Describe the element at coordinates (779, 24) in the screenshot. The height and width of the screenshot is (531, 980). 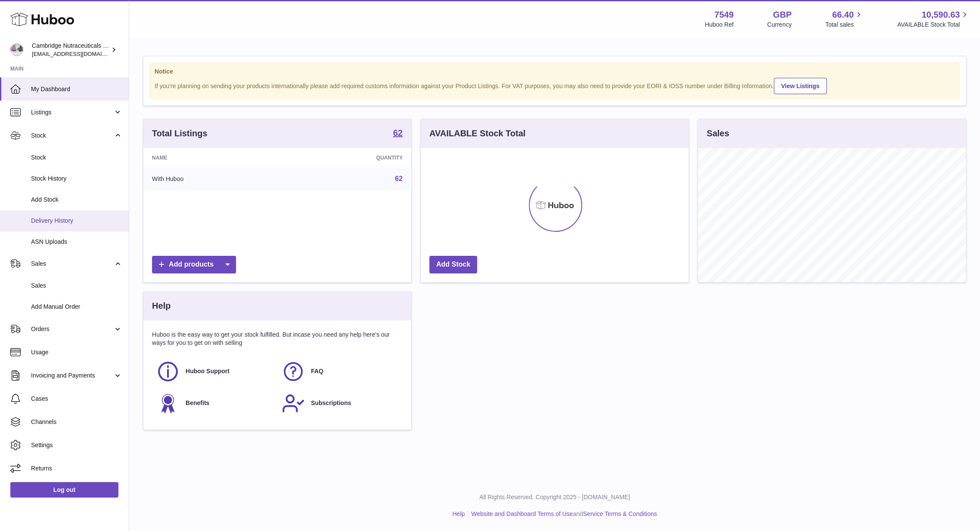
I see `div: Currency` at that location.